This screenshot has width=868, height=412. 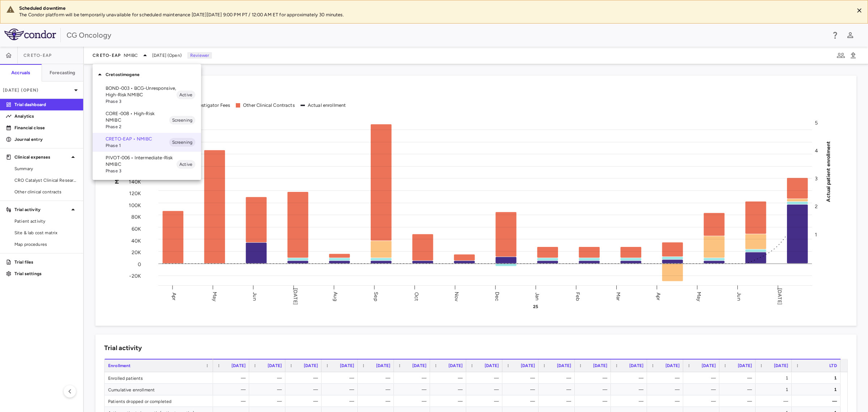 I want to click on div: CRETO-EAP • NMIBCPhase 1Screening, so click(x=147, y=142).